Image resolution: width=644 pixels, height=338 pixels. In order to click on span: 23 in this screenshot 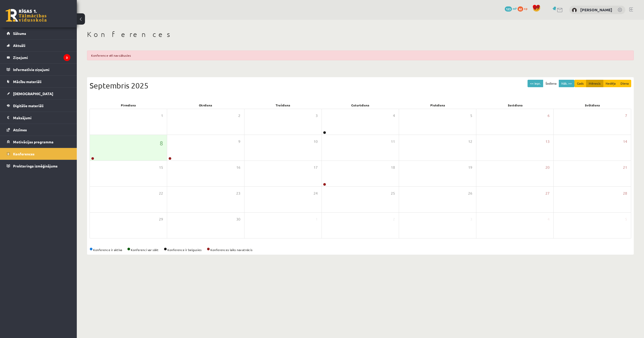, I will do `click(238, 193)`.